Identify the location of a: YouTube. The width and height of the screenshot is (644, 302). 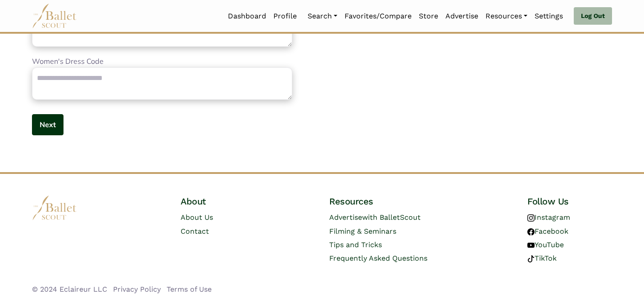
(545, 244).